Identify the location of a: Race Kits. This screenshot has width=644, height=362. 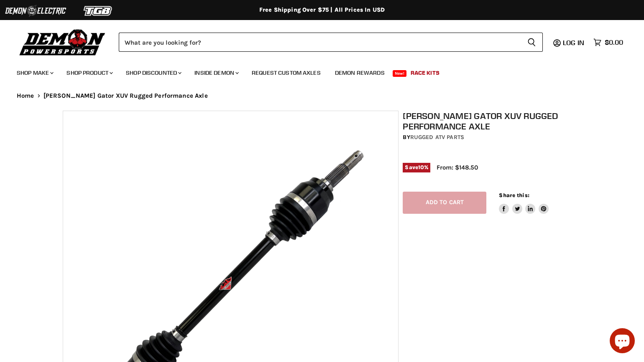
(425, 73).